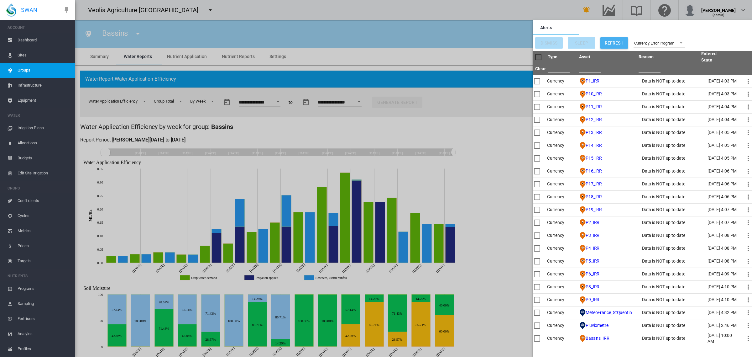 This screenshot has width=752, height=357. What do you see at coordinates (44, 349) in the screenshot?
I see `span: Profiles` at bounding box center [44, 349].